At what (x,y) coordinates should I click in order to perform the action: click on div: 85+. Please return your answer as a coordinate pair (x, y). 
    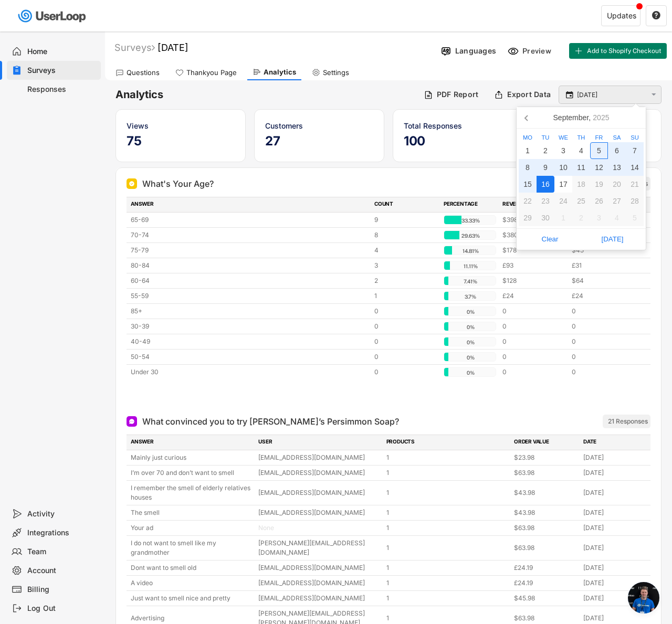
    Looking at the image, I should click on (249, 311).